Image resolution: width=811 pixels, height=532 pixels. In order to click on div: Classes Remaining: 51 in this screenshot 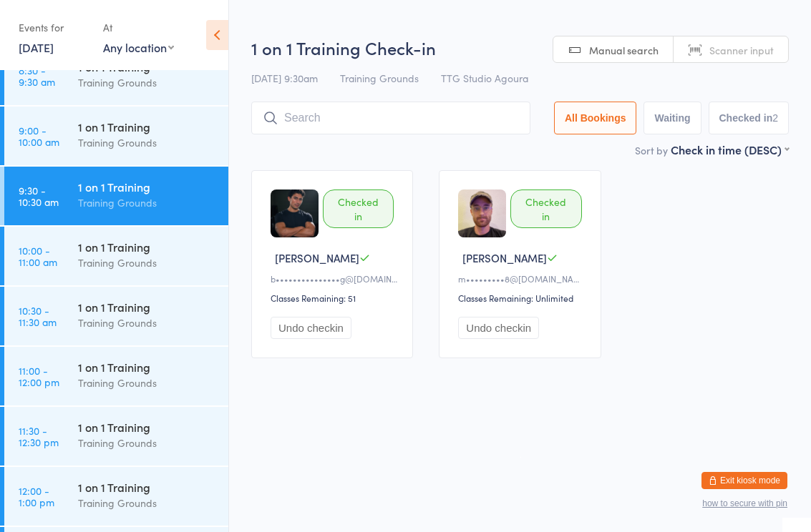, I will do `click(334, 297)`.